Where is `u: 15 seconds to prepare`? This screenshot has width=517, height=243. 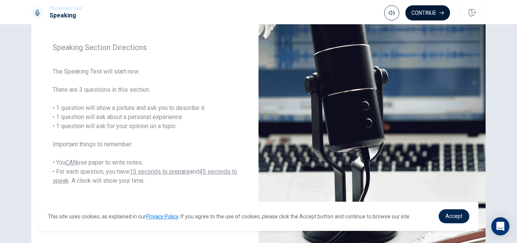
u: 15 seconds to prepare is located at coordinates (159, 171).